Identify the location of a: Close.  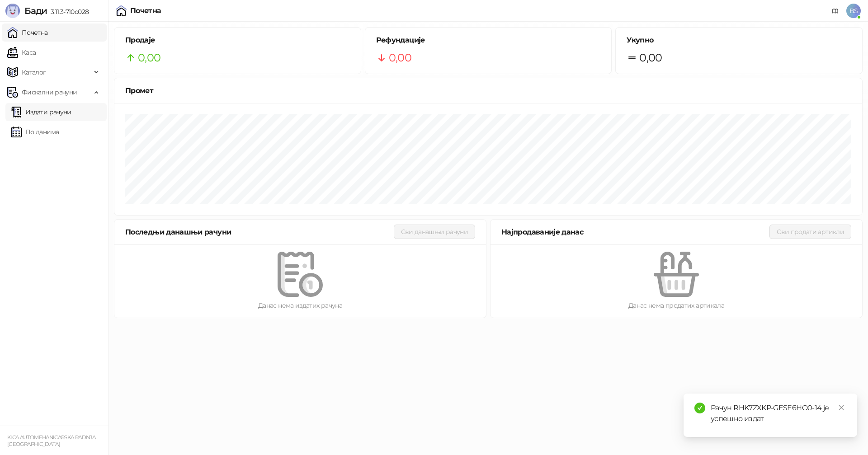
(841, 408).